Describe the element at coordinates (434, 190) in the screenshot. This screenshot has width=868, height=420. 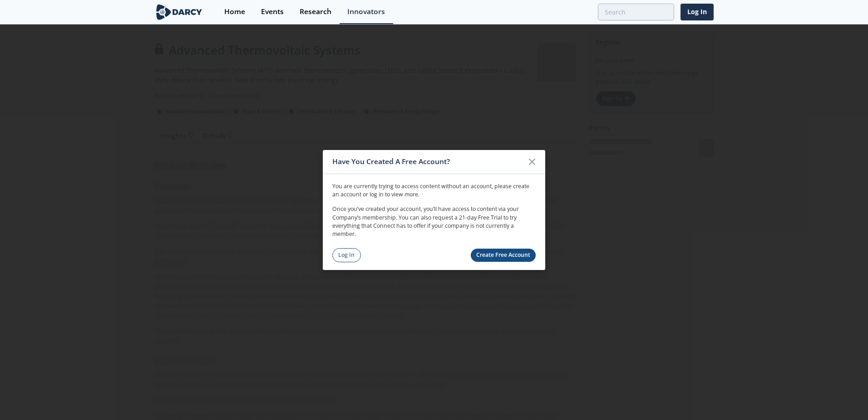
I see `p: You are currently trying to access content without an account, please create an account or log in...` at that location.